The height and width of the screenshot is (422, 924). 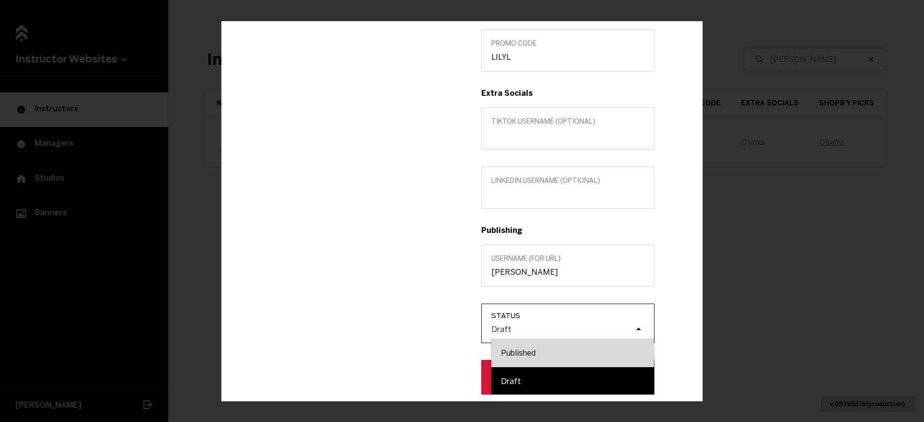 I want to click on input: Username (for url), so click(x=568, y=272).